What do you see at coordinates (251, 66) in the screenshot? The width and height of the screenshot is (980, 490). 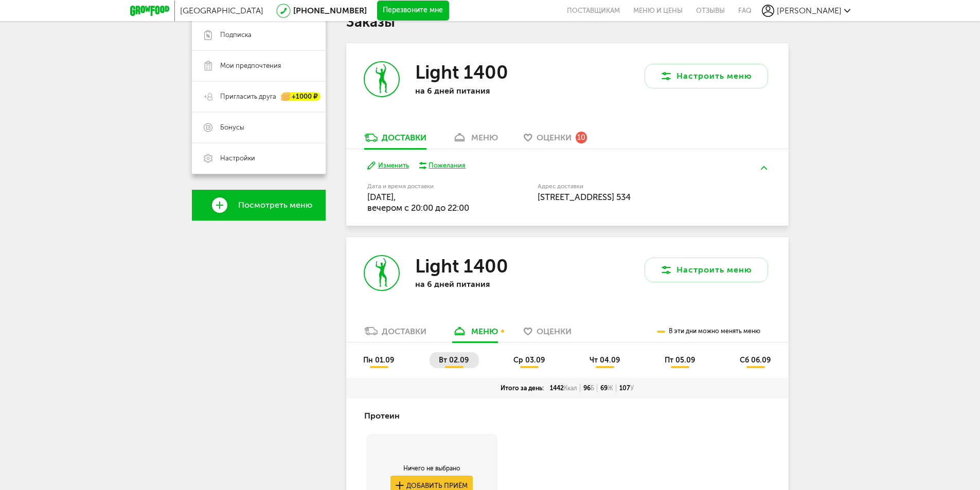 I see `span: Мои предпочтения` at bounding box center [251, 66].